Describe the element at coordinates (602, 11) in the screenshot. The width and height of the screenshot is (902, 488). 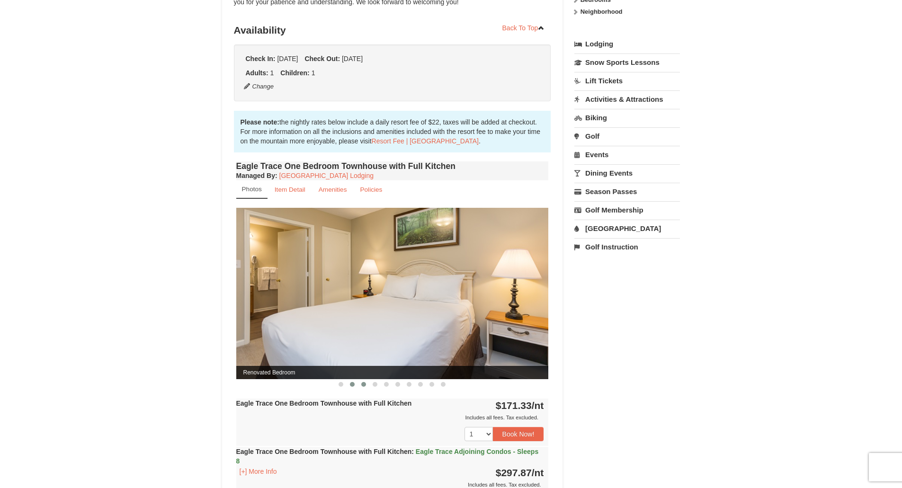
I see `strong: Neighborhood` at that location.